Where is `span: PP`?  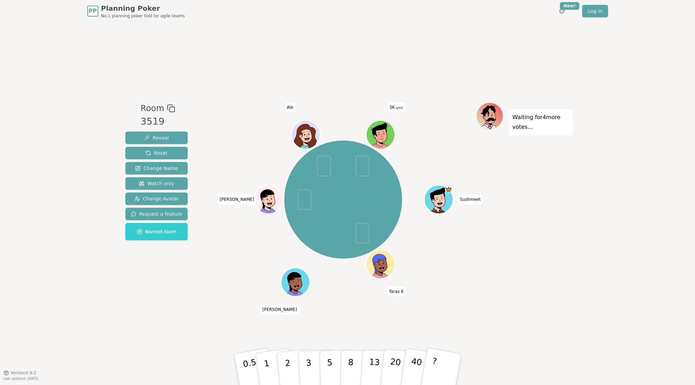
span: PP is located at coordinates (92, 11).